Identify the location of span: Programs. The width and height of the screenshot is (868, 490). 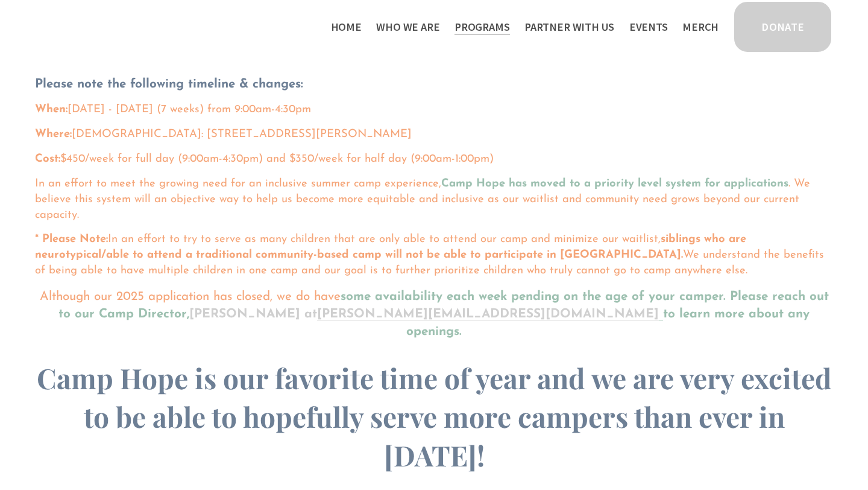
(482, 27).